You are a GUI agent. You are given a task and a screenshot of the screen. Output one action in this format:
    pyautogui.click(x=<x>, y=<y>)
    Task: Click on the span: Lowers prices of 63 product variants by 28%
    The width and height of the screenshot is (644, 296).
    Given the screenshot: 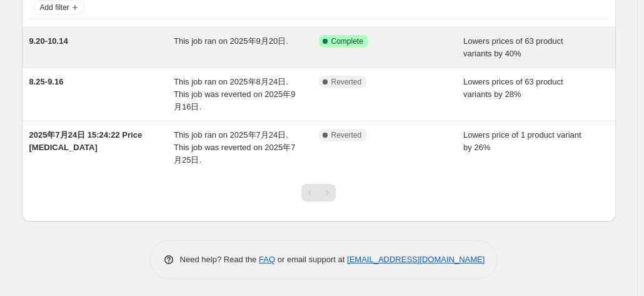 What is the action you would take?
    pyautogui.click(x=514, y=87)
    